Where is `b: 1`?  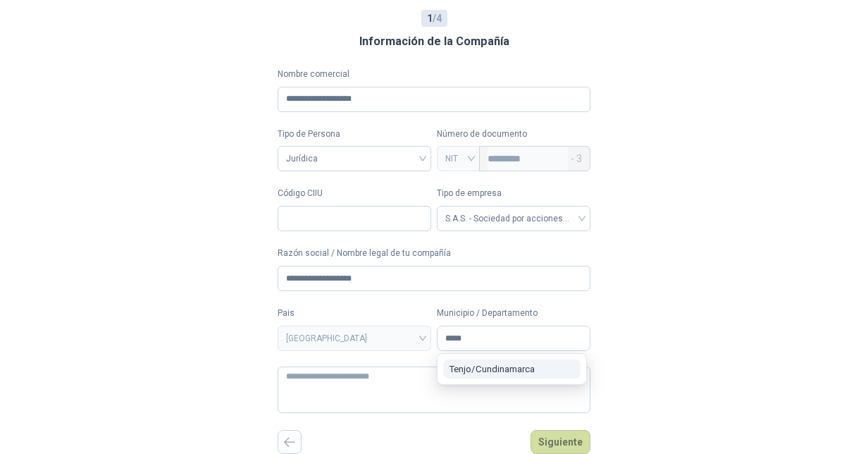
b: 1 is located at coordinates (430, 18).